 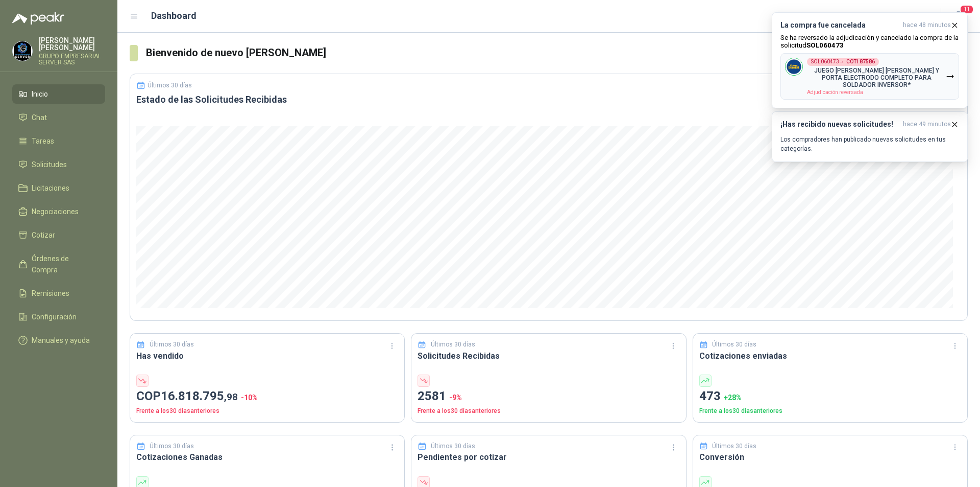 I want to click on span: ,98, so click(x=231, y=396).